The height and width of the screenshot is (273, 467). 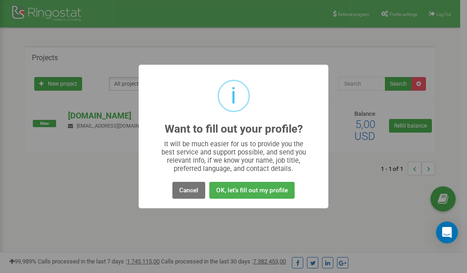 I want to click on button: OK, let's fill out my profile, so click(x=251, y=190).